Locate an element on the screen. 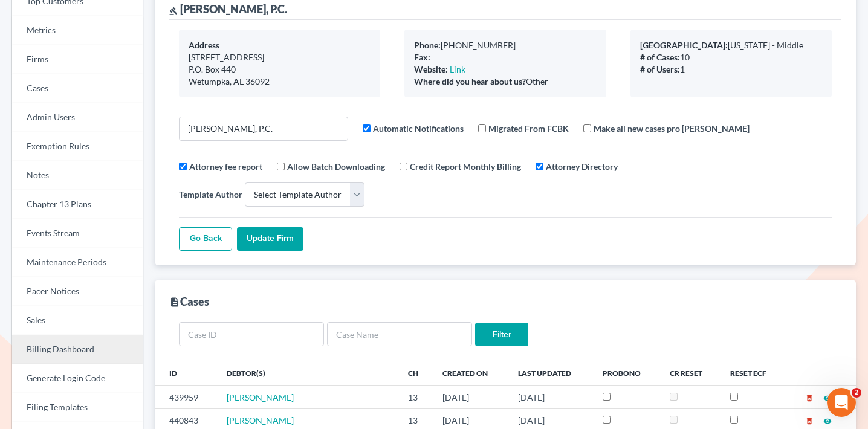 The image size is (868, 429). a: Pacer Notices is located at coordinates (78, 292).